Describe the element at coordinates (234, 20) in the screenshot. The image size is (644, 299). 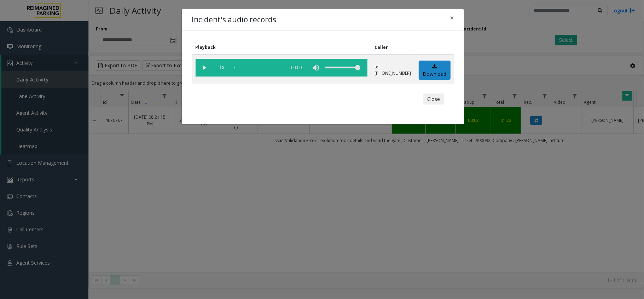
I see `h4: Incident's audio records` at that location.